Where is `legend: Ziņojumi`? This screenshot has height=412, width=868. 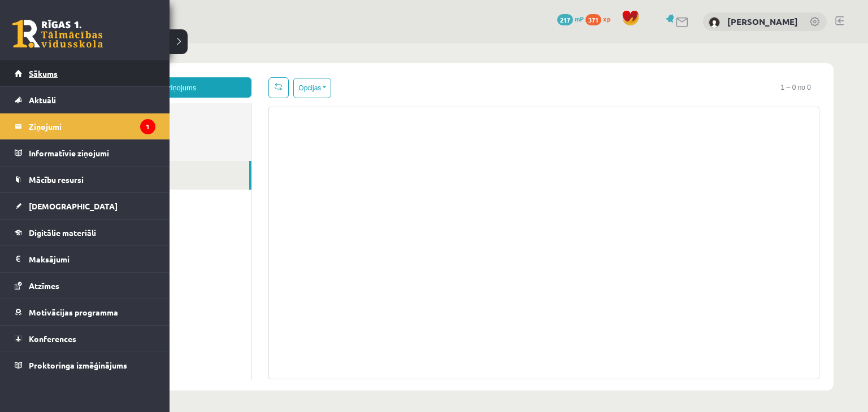 legend: Ziņojumi is located at coordinates (92, 126).